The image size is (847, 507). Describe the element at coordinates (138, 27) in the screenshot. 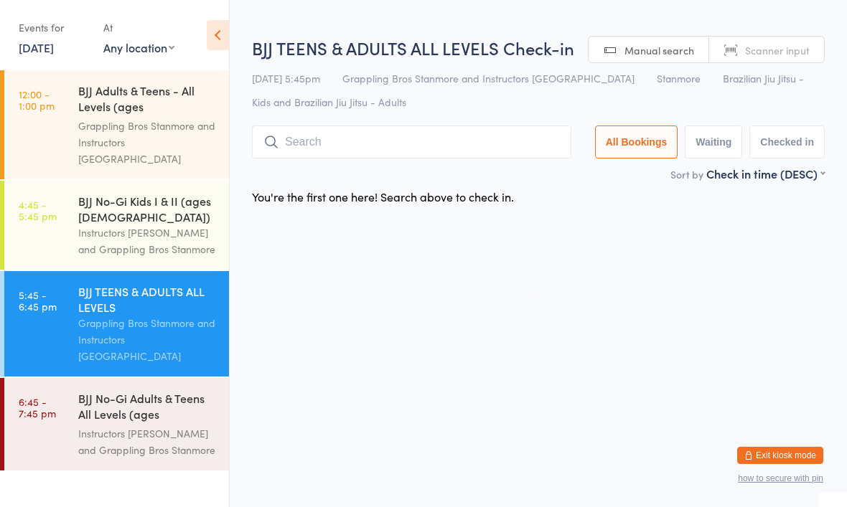

I see `div: At` at that location.